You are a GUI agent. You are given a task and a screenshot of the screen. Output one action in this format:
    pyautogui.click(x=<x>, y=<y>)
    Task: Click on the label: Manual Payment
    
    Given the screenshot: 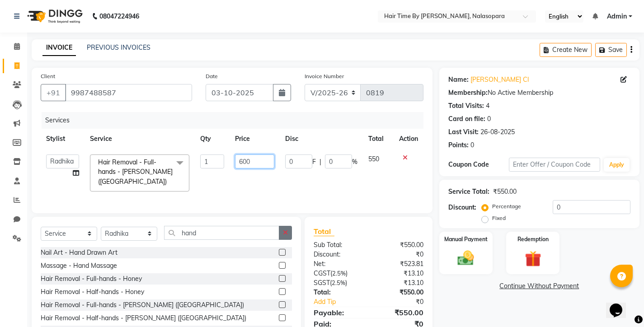 What is the action you would take?
    pyautogui.click(x=466, y=239)
    